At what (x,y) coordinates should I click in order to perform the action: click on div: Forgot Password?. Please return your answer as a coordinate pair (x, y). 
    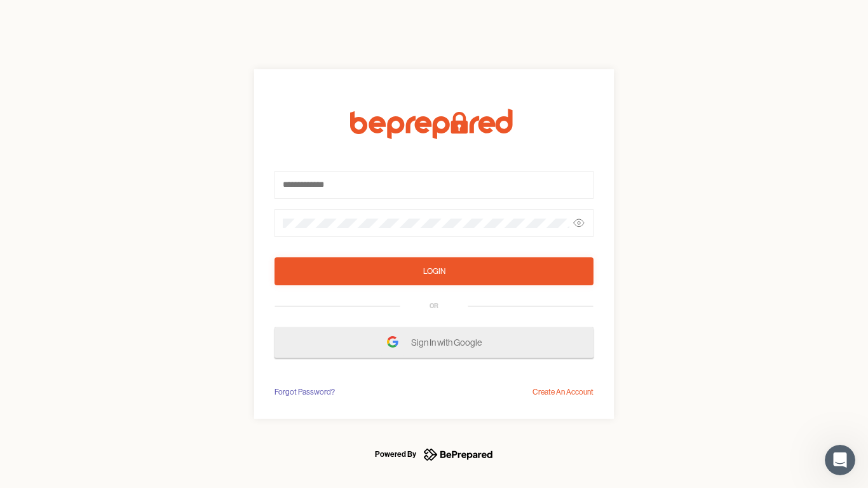
    Looking at the image, I should click on (305, 392).